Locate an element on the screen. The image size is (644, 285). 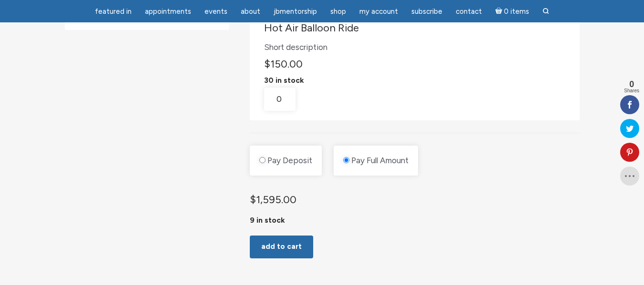
span: About is located at coordinates (250, 12).